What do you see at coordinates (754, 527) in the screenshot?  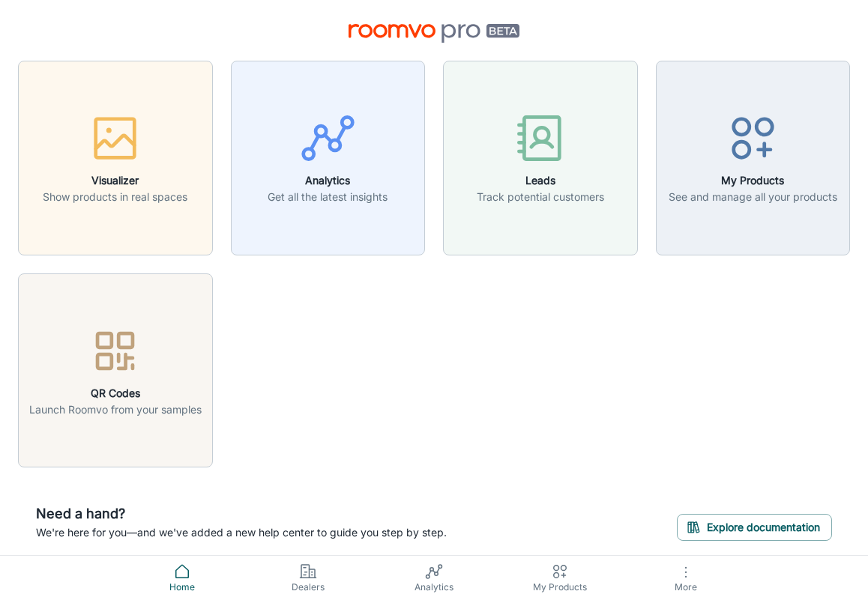 I see `a: Explore documentation` at bounding box center [754, 527].